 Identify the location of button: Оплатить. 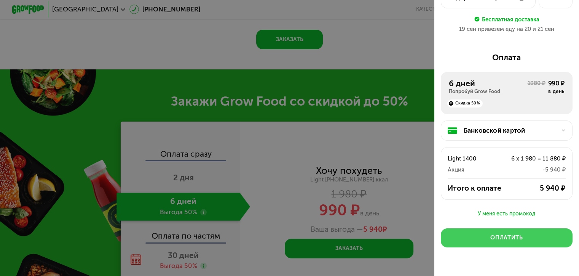
(507, 237).